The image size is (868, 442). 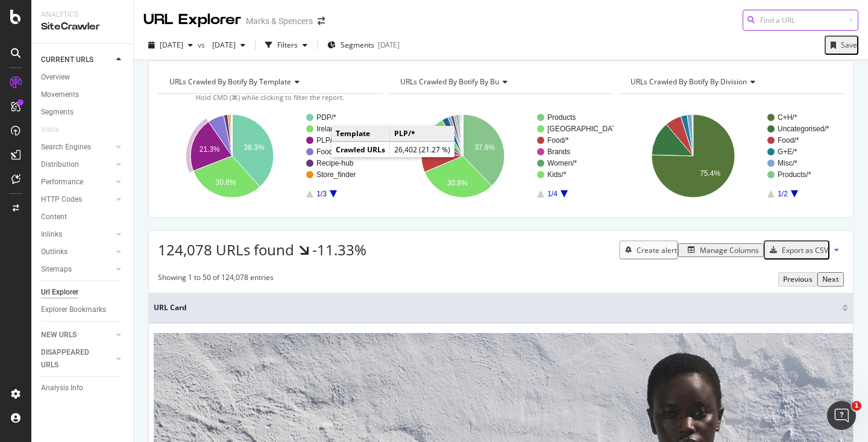 What do you see at coordinates (484, 148) in the screenshot?
I see `text: 37.8%` at bounding box center [484, 148].